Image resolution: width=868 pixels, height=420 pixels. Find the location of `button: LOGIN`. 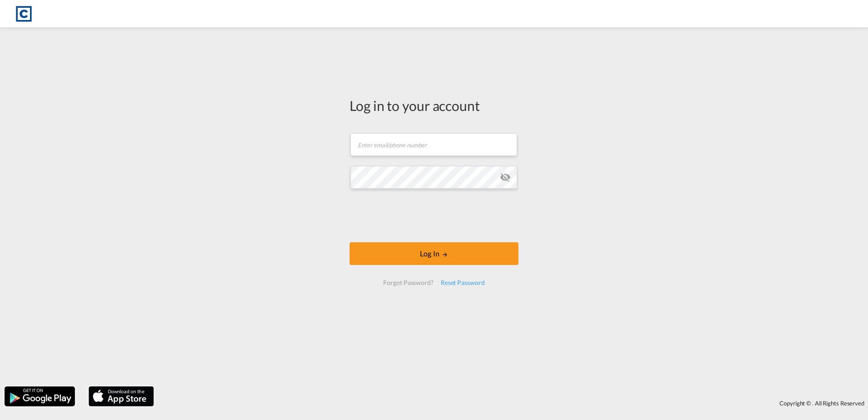

button: LOGIN is located at coordinates (434, 253).